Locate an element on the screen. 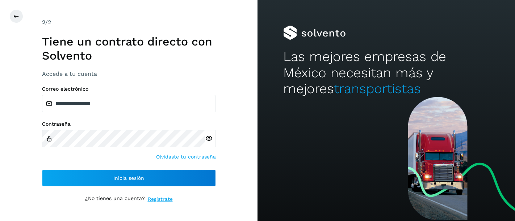 The width and height of the screenshot is (515, 221). h1: Tiene un contrato directo con Solvento is located at coordinates (129, 48).